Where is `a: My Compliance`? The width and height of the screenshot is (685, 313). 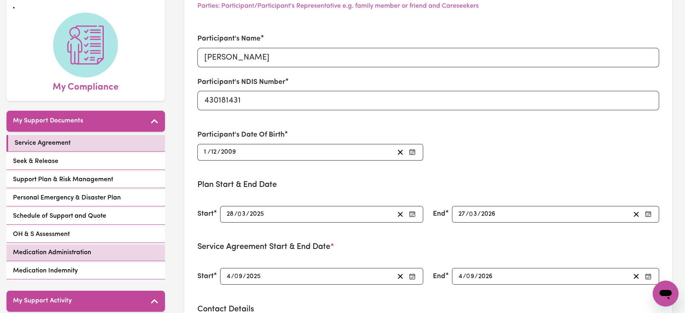
a: My Compliance is located at coordinates (86, 53).